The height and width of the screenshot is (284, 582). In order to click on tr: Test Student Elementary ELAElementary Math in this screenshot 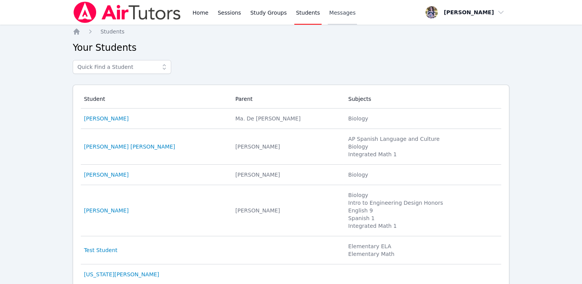, I will do `click(291, 250)`.